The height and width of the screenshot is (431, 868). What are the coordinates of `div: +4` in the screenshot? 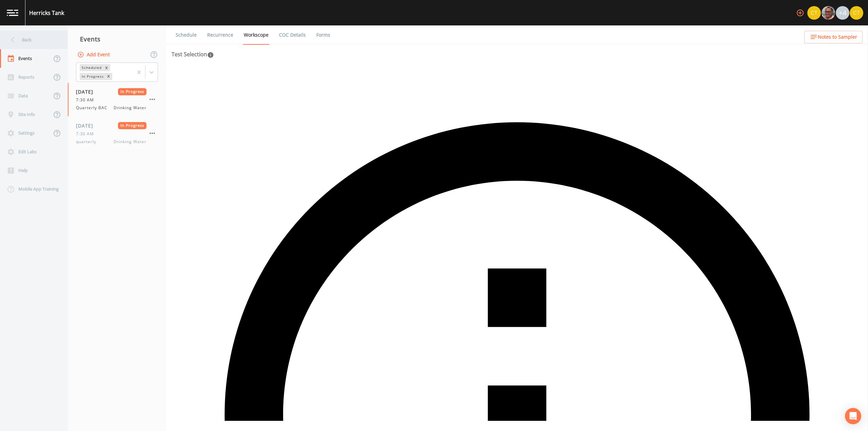 It's located at (843, 13).